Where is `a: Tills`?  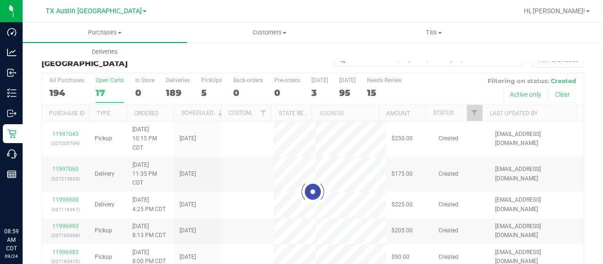
a: Tills is located at coordinates (434, 33).